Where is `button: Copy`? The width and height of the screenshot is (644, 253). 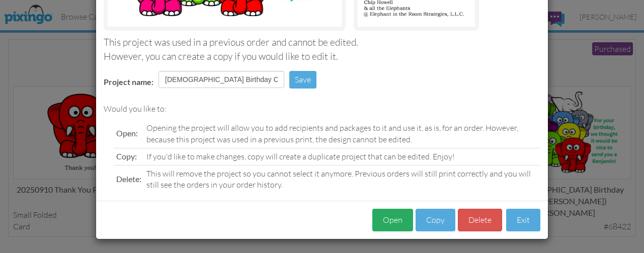
button: Copy is located at coordinates (435, 220).